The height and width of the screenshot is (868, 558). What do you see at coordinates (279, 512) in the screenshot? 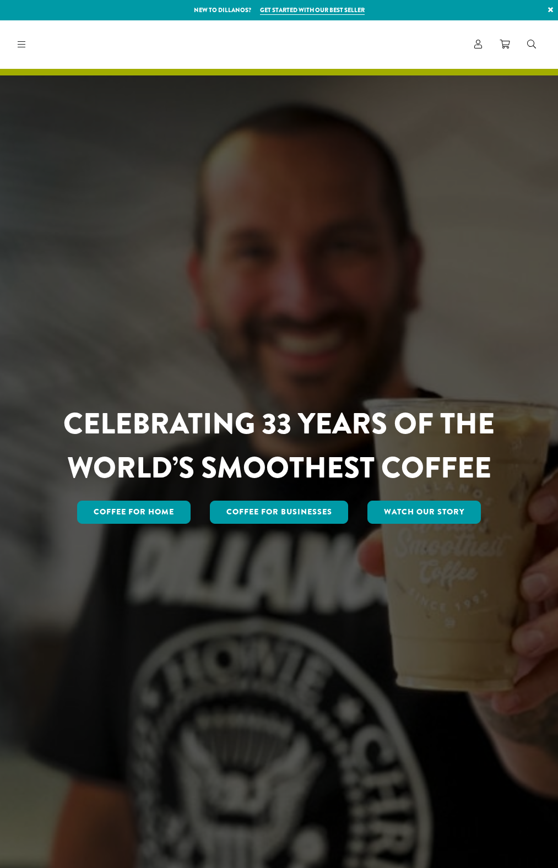
I see `a: Coffee For Businesses` at bounding box center [279, 512].